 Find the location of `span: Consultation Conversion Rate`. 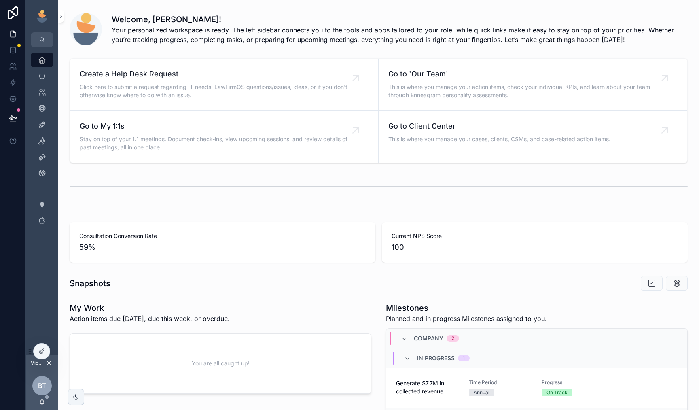

span: Consultation Conversion Rate is located at coordinates (222, 236).